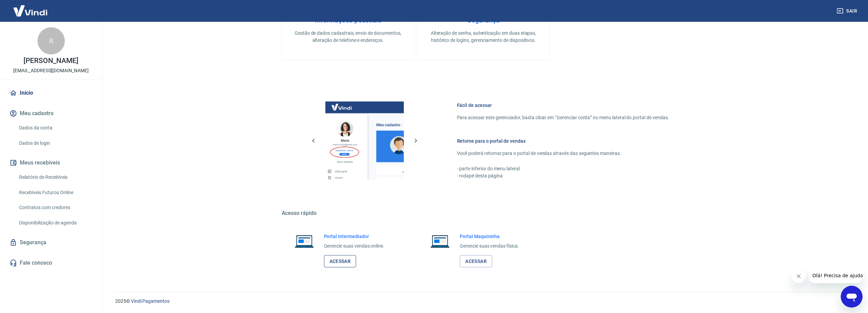 This screenshot has height=313, width=868. What do you see at coordinates (55, 143) in the screenshot?
I see `a: Dados de login` at bounding box center [55, 143].